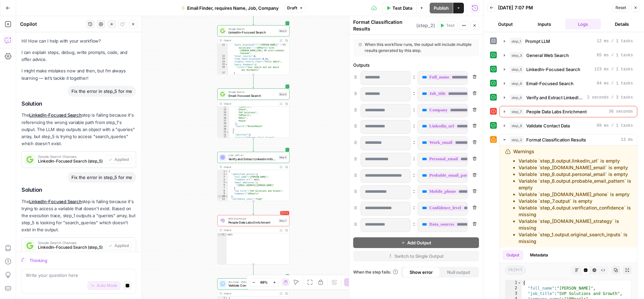 Image resolution: width=644 pixels, height=299 pixels. I want to click on p: The step is failing because it's referencing the wrong variable path from step_1's output. The LL..., so click(79, 129).